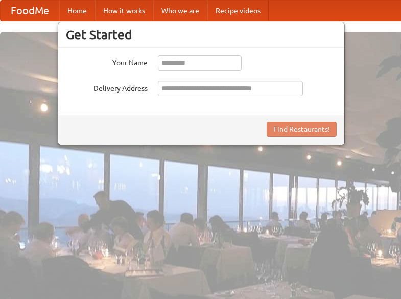  What do you see at coordinates (238, 11) in the screenshot?
I see `a: Recipe videos` at bounding box center [238, 11].